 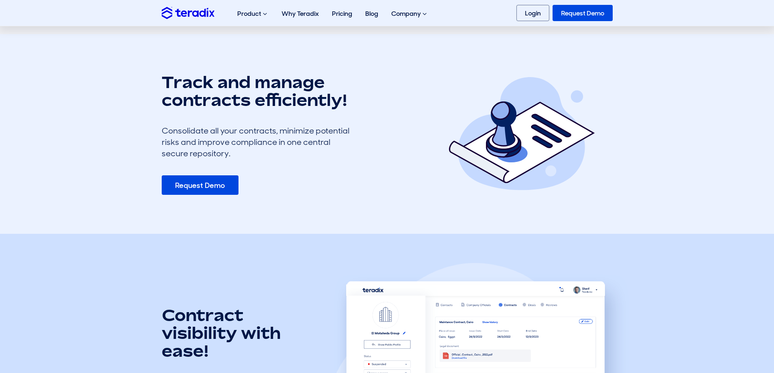 I want to click on img: Teradix logo, so click(x=188, y=13).